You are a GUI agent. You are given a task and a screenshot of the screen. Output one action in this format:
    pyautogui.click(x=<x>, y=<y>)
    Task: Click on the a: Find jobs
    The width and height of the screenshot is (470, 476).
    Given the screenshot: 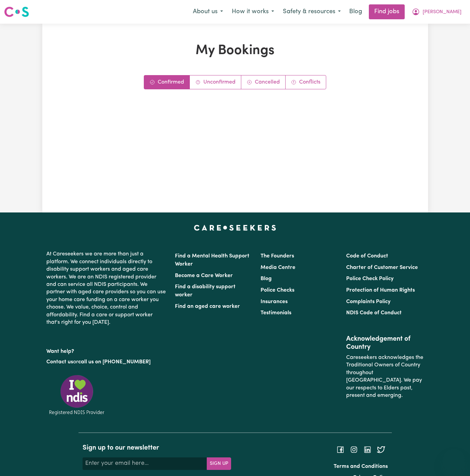 What is the action you would take?
    pyautogui.click(x=387, y=12)
    